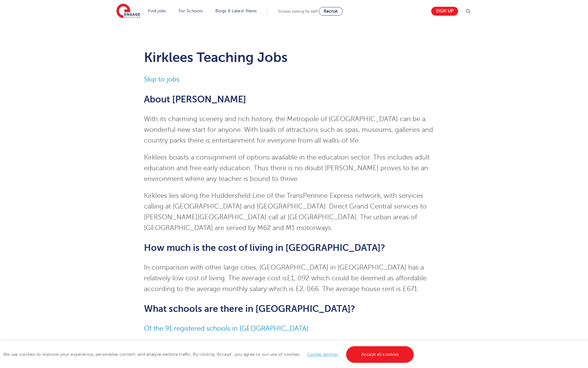  I want to click on a: Find jobs, so click(157, 10).